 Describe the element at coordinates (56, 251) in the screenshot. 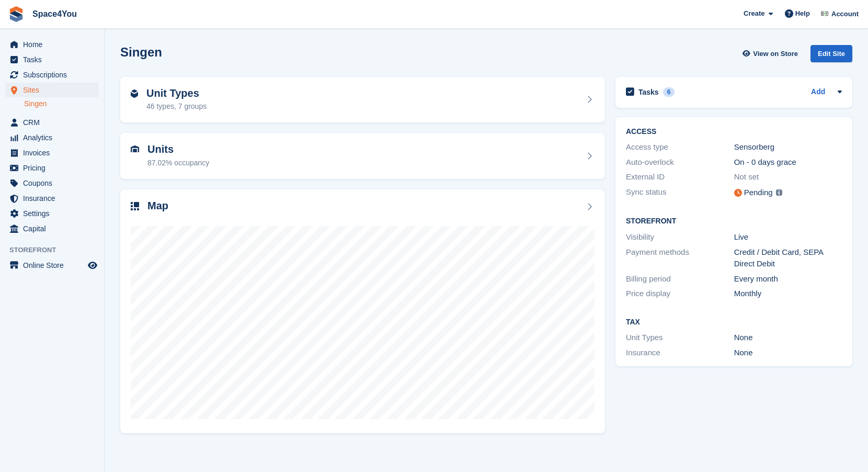

I see `span: Storefront` at that location.